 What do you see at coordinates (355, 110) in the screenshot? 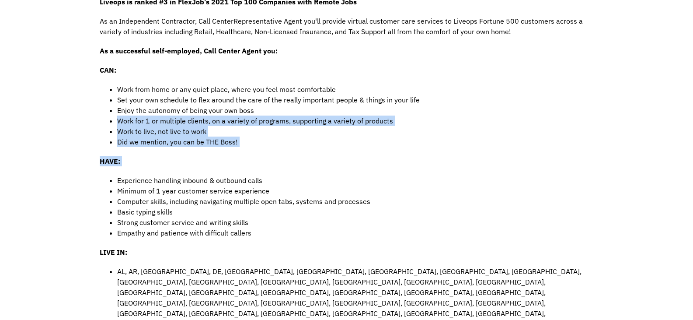
I see `li: Enjoy the autonomy of being your own boss` at bounding box center [355, 110].